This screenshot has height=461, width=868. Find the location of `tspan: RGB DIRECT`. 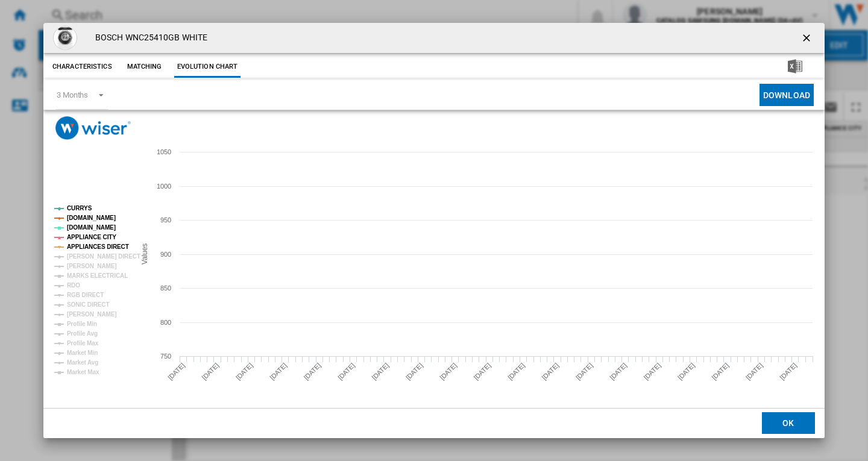

tspan: RGB DIRECT is located at coordinates (85, 295).